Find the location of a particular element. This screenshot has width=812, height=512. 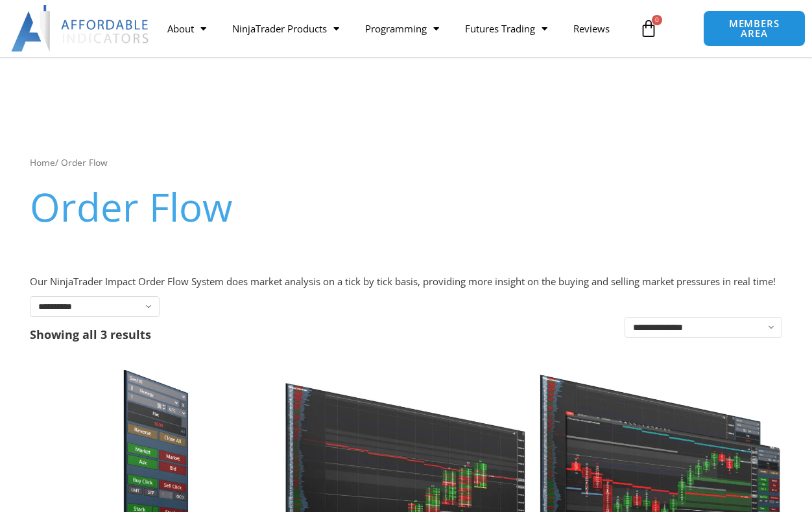

select: Shop order is located at coordinates (703, 327).